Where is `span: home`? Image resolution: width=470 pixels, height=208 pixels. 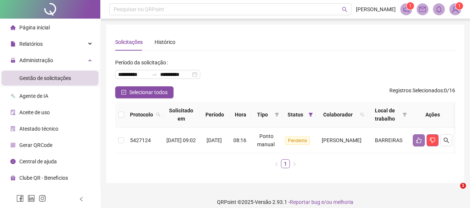 span: home is located at coordinates (13, 28).